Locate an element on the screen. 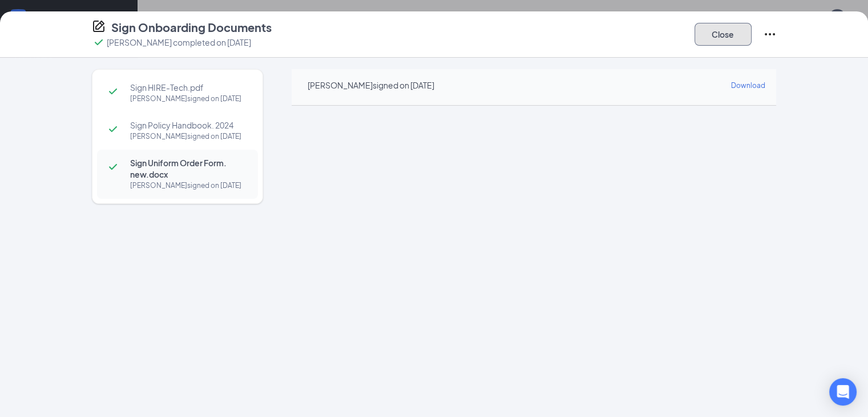  svg: Ellipses is located at coordinates (770, 34).